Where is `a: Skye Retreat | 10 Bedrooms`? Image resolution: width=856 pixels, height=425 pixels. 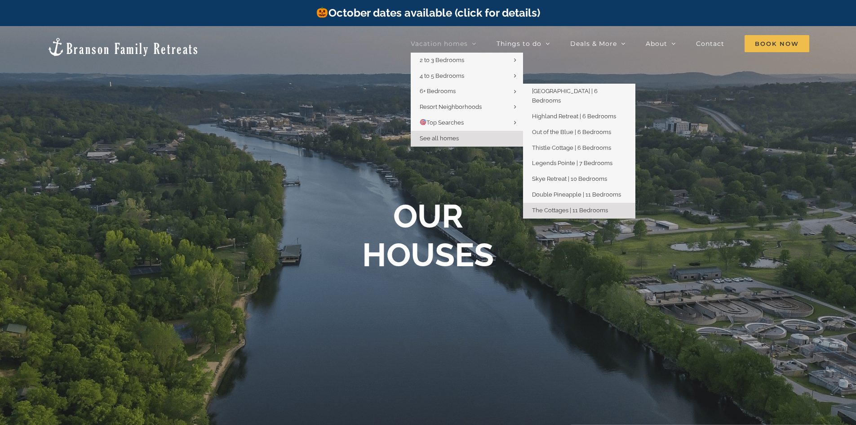 a: Skye Retreat | 10 Bedrooms is located at coordinates (579, 179).